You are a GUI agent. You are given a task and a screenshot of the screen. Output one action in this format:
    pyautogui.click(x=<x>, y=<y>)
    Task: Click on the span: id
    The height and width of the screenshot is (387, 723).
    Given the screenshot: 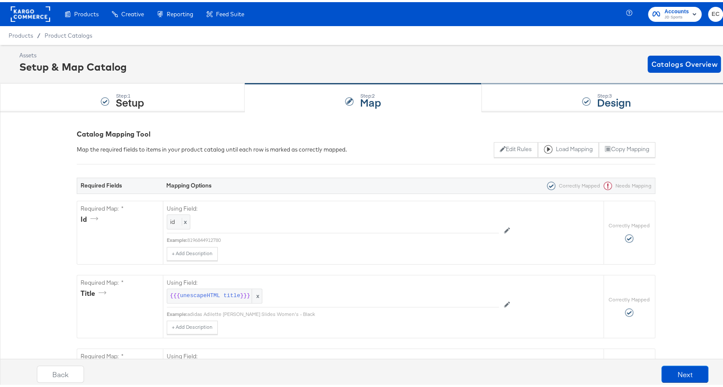 What is the action you would take?
    pyautogui.click(x=172, y=220)
    